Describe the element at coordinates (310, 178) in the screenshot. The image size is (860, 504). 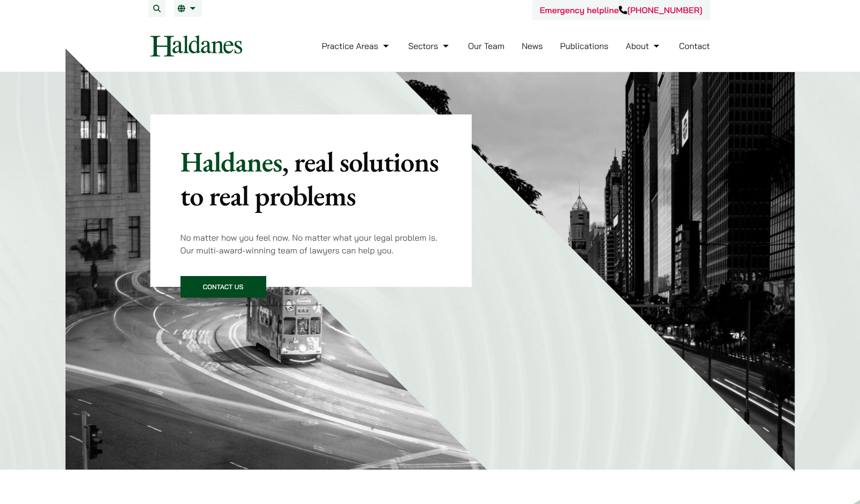
I see `mark: , real solutions to real problems` at that location.